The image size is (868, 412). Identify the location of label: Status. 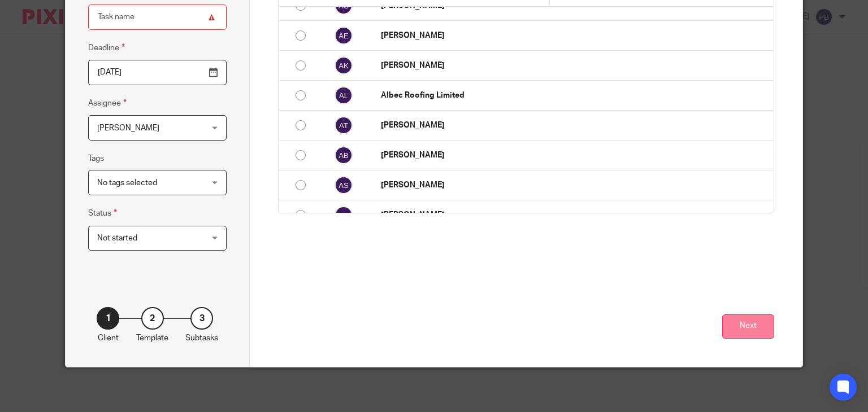
(102, 212).